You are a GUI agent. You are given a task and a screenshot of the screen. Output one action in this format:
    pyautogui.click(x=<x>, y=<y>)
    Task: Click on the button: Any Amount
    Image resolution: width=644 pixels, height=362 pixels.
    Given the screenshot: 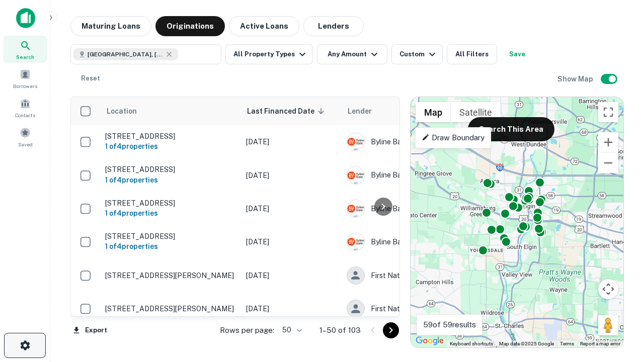 What is the action you would take?
    pyautogui.click(x=352, y=54)
    